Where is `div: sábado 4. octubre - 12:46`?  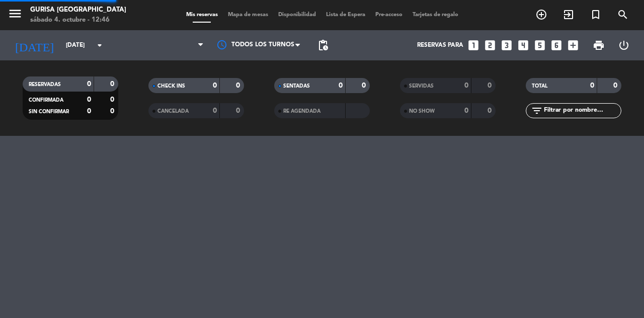
div: sábado 4. octubre - 12:46 is located at coordinates (78, 20).